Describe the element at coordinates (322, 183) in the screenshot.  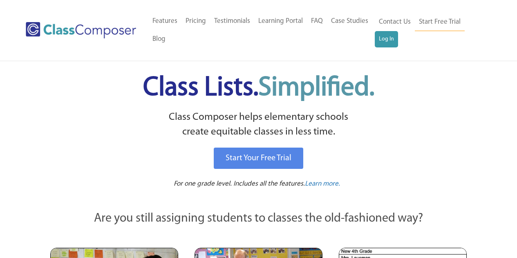
I see `span: Learn more.` at that location.